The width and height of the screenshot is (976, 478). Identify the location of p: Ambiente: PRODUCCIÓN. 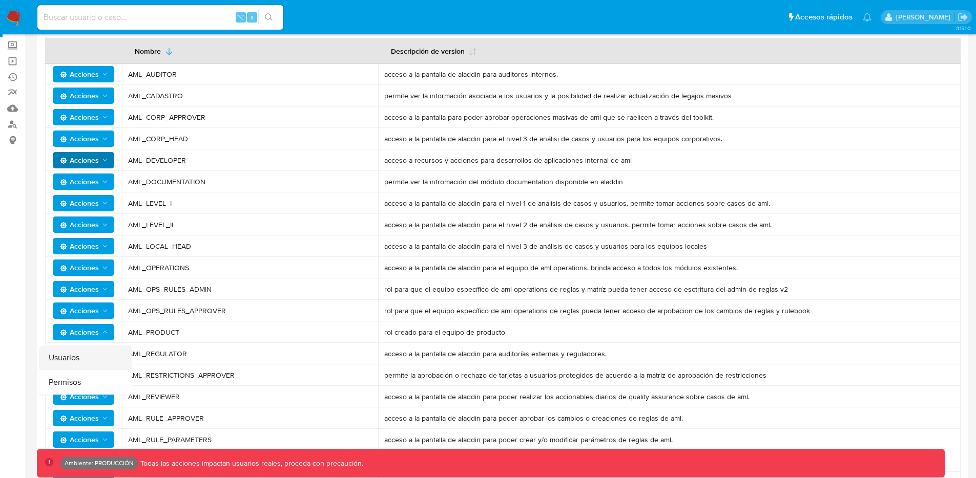
(99, 464).